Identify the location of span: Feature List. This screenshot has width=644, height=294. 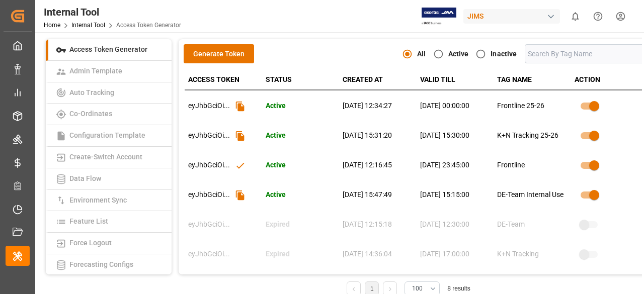
(88, 222).